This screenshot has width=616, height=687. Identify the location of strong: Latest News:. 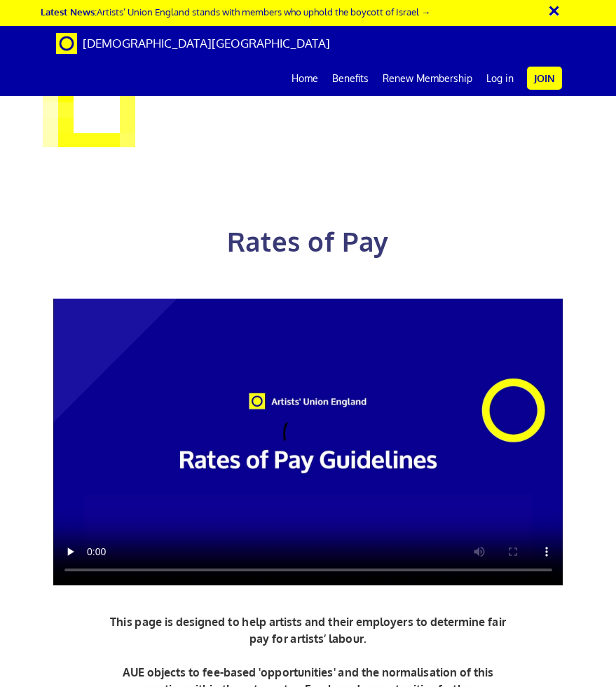
(69, 11).